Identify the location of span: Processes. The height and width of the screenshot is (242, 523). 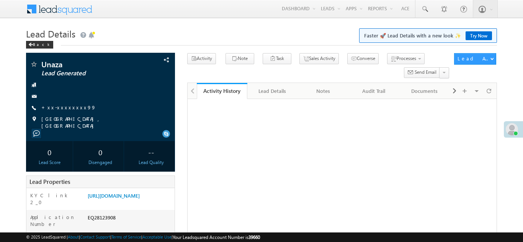
(406, 58).